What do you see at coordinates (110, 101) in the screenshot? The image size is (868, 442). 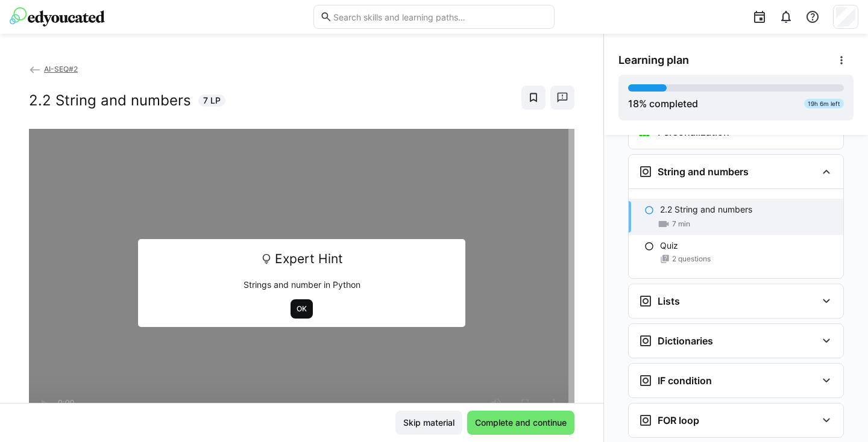 I see `h2: 2.2 String and numbers` at bounding box center [110, 101].